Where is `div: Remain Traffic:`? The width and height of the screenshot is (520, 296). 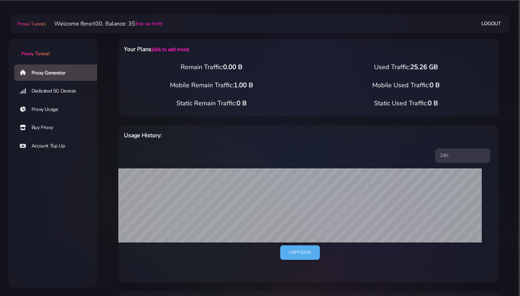
div: Remain Traffic: is located at coordinates (211, 67).